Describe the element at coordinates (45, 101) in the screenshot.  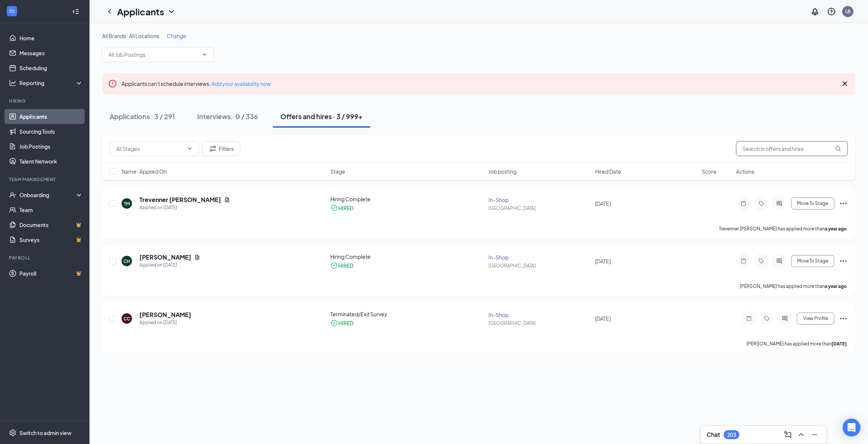
I see `div: Hiring` at that location.